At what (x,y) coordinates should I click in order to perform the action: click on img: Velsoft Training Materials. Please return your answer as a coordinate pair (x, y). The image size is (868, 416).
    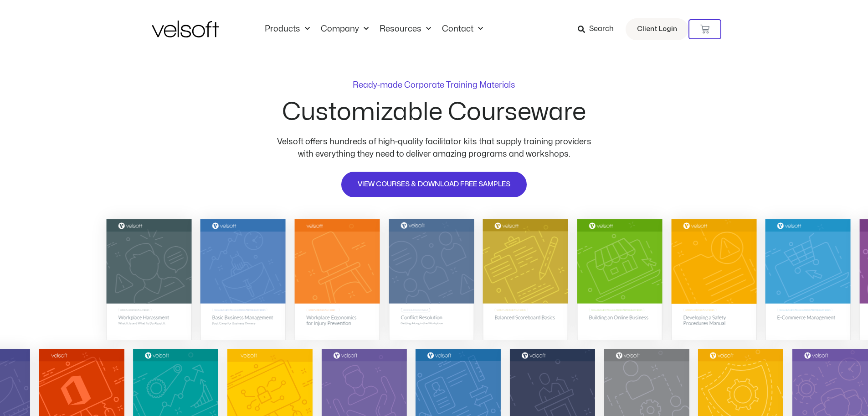
    Looking at the image, I should click on (185, 29).